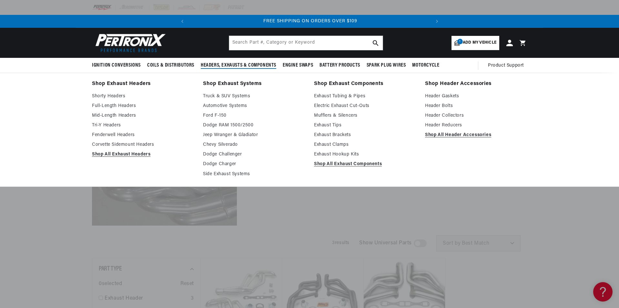 This screenshot has width=619, height=308. Describe the element at coordinates (506, 66) in the screenshot. I see `span: Product Support` at that location.